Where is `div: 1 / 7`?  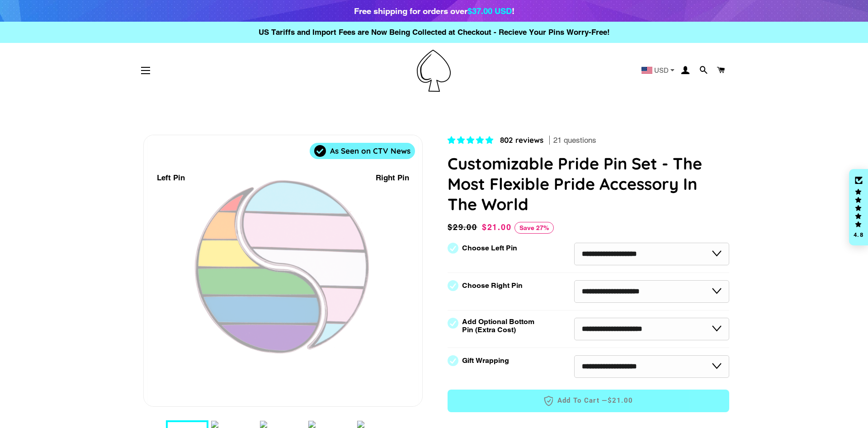
div: 1 / 7 is located at coordinates (283, 271).